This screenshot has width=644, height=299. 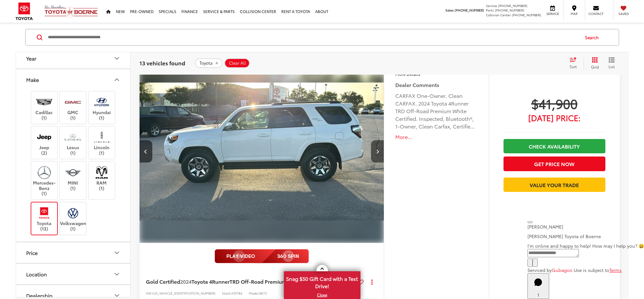 I want to click on button: Actions, so click(x=371, y=282).